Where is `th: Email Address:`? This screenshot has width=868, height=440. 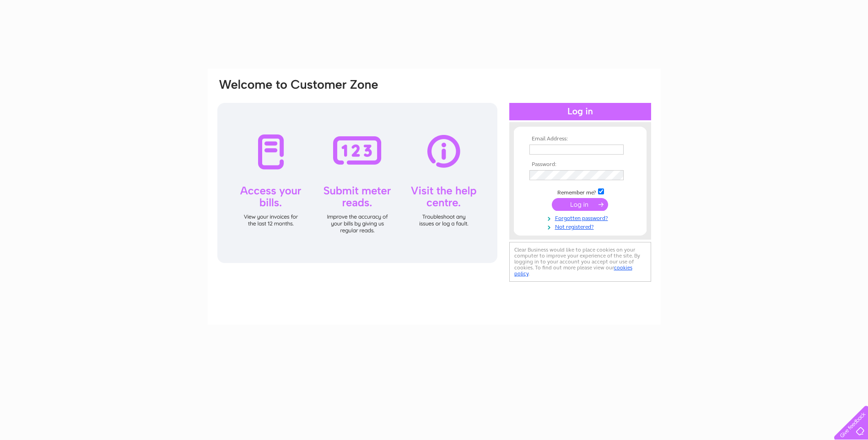 th: Email Address: is located at coordinates (580, 139).